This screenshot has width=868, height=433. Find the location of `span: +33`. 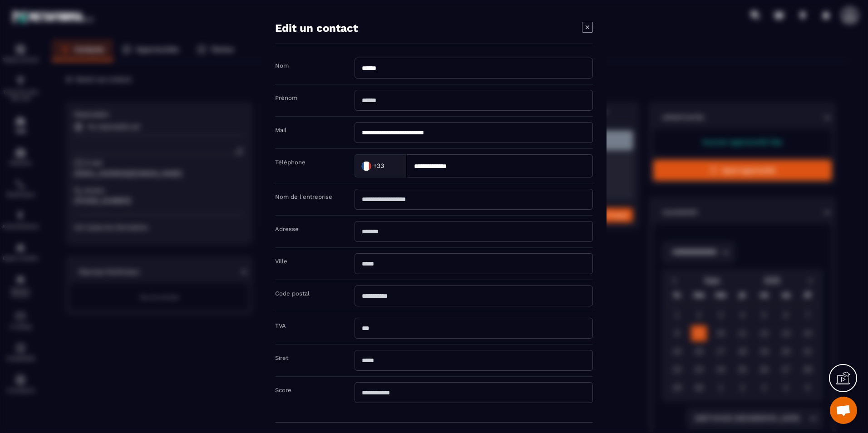

span: +33 is located at coordinates (379, 166).